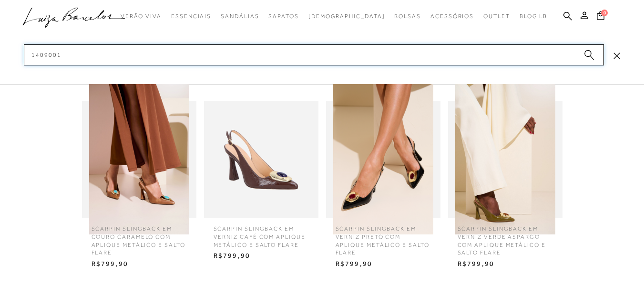 This screenshot has height=286, width=644. Describe the element at coordinates (452, 16) in the screenshot. I see `span: Acessórios` at that location.